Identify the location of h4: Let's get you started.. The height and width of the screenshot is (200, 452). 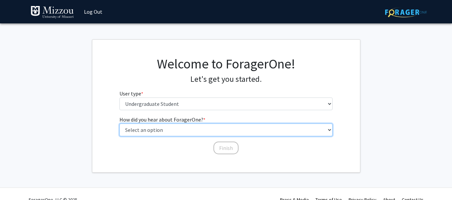
(226, 79).